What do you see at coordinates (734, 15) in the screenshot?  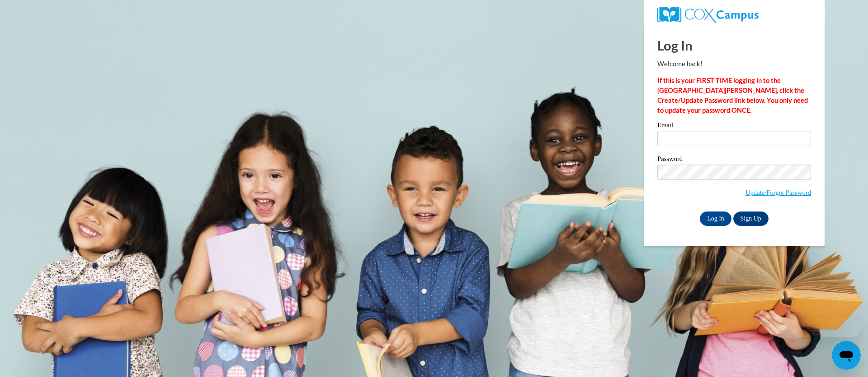 I see `a: COX Campus` at bounding box center [734, 15].